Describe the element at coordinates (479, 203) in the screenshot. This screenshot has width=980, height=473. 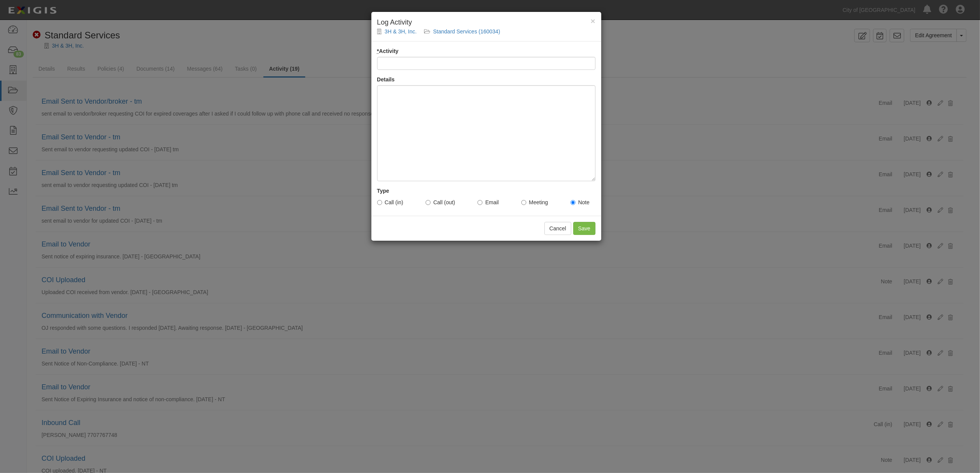
I see `input: Email` at that location.